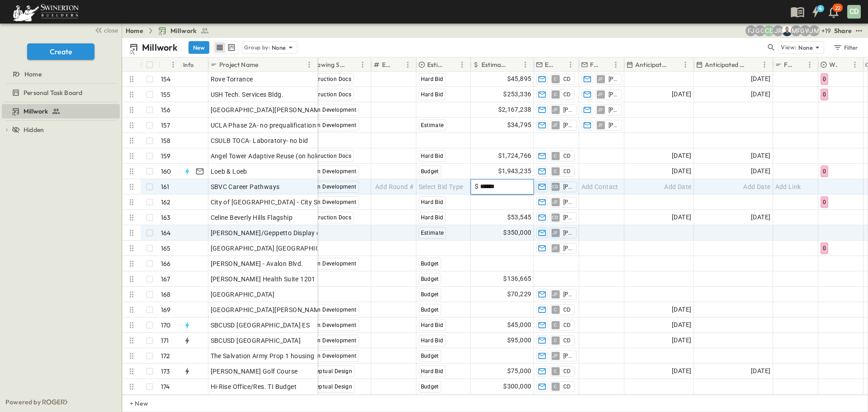  Describe the element at coordinates (166, 110) in the screenshot. I see `p: 156` at that location.